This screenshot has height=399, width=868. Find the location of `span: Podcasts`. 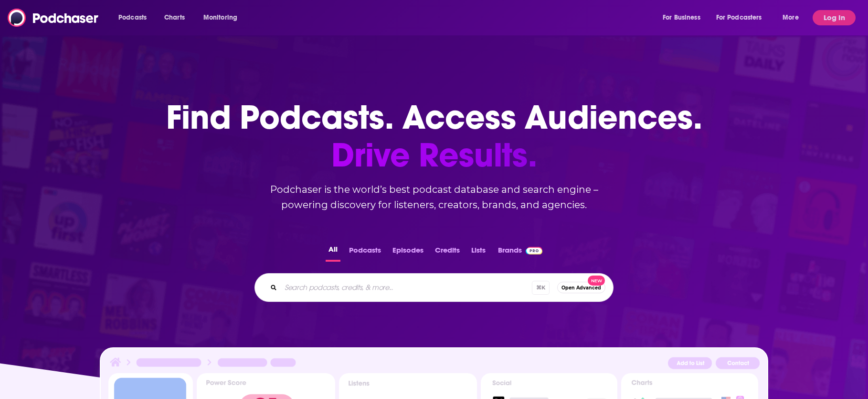

span: Podcasts is located at coordinates (132, 18).